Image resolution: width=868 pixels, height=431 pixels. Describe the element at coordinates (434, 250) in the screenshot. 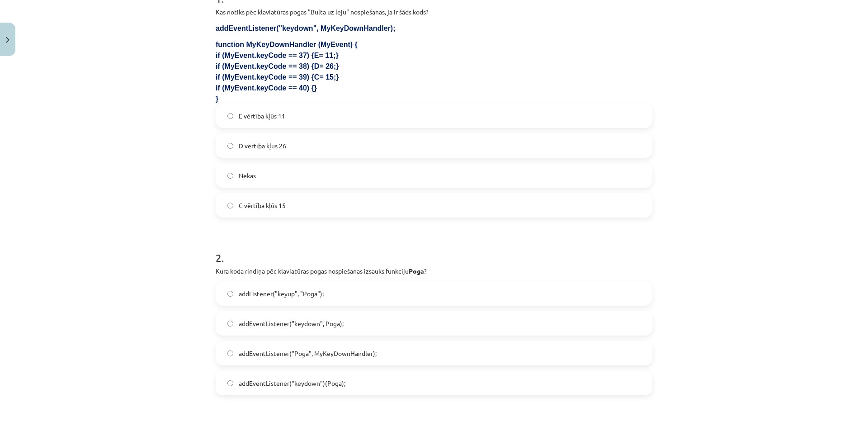

I see `h1: 2 .` at that location.